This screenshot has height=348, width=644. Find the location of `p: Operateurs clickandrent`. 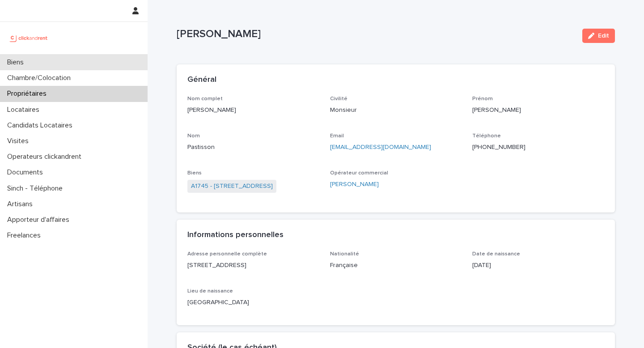

p: Operateurs clickandrent is located at coordinates (46, 157).